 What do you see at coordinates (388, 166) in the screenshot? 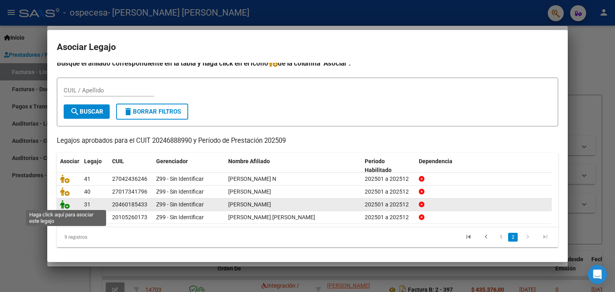
I see `datatable-header-cell: Periodo Habilitado` at bounding box center [388, 166].